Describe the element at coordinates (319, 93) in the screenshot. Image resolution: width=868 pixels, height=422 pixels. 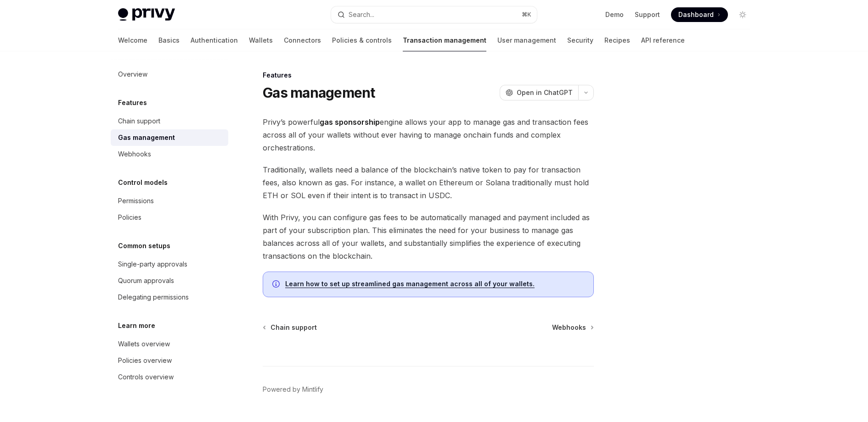
I see `h1: Gas management` at that location.